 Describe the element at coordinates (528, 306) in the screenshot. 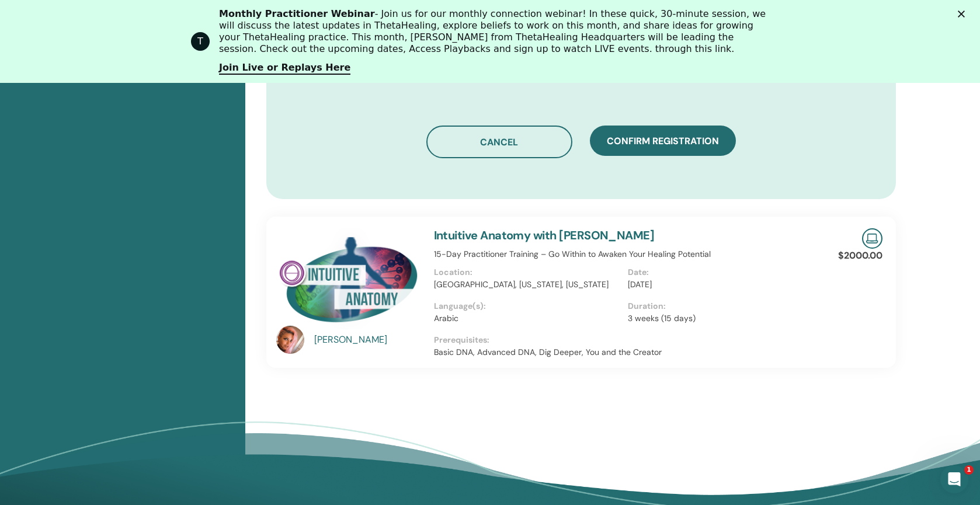

I see `p: Language(s):` at that location.